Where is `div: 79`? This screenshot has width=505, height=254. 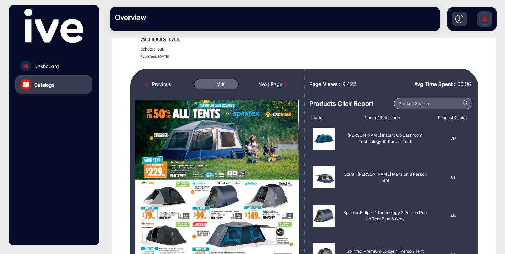
div: 79 is located at coordinates (453, 138).